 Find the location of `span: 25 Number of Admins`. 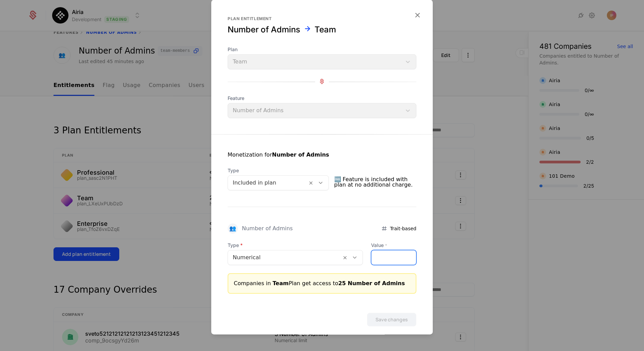

span: 25 Number of Admins is located at coordinates (372, 283).